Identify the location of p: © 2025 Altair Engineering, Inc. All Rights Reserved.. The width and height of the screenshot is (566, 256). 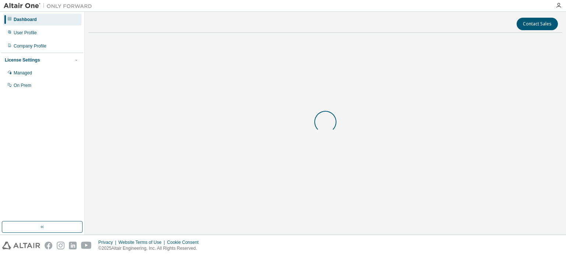
(151, 248).